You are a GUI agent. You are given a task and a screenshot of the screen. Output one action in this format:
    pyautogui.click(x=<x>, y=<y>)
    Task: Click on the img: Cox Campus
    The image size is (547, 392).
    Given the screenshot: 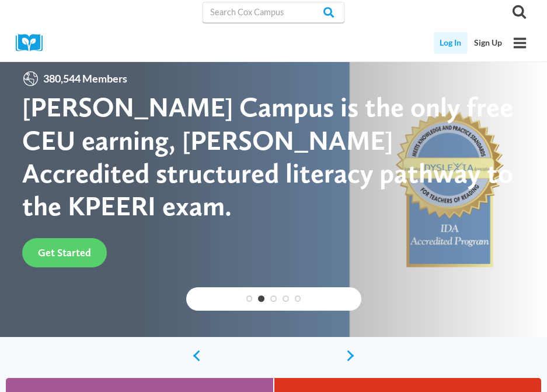 What is the action you would take?
    pyautogui.click(x=33, y=43)
    